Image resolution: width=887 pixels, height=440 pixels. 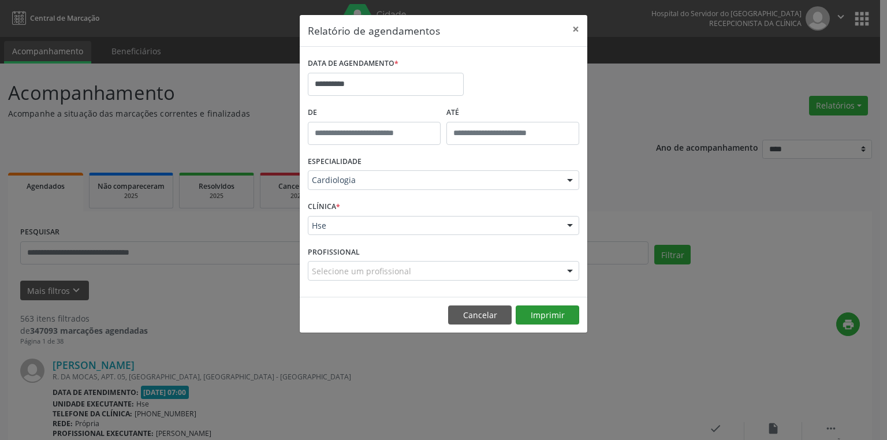 What do you see at coordinates (374, 31) in the screenshot?
I see `h5: Relatório de agendamentos` at bounding box center [374, 31].